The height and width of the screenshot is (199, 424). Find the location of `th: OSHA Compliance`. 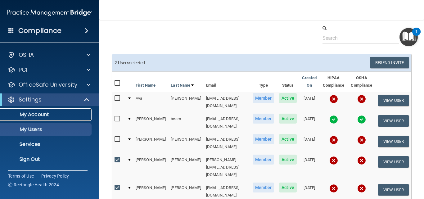

th: OSHA Compliance is located at coordinates (362, 82).